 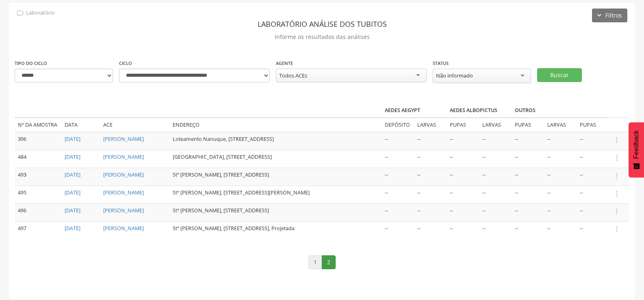 What do you see at coordinates (284, 63) in the screenshot?
I see `label: Agente` at bounding box center [284, 63].